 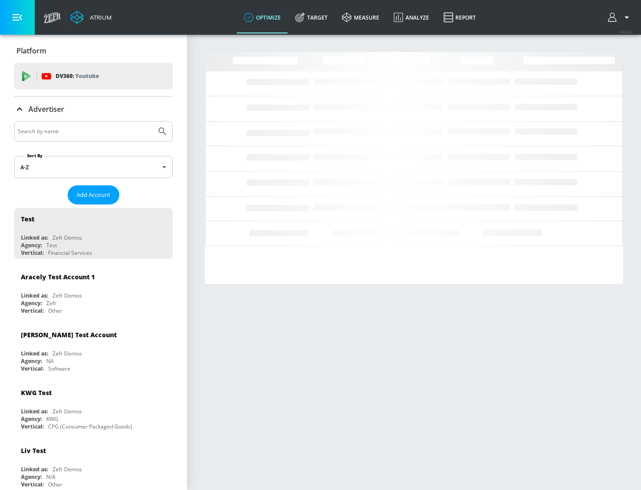 What do you see at coordinates (94, 195) in the screenshot?
I see `button: Add Account` at bounding box center [94, 195].